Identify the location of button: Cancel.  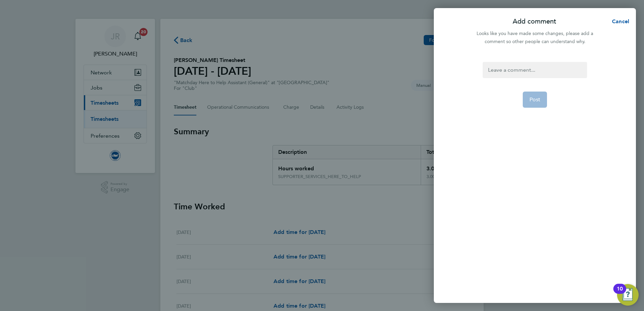
(619, 22).